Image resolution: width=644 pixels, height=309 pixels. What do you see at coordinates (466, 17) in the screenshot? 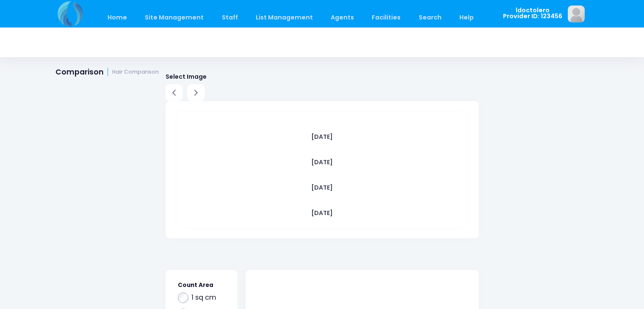
I see `a: Help` at bounding box center [466, 17].